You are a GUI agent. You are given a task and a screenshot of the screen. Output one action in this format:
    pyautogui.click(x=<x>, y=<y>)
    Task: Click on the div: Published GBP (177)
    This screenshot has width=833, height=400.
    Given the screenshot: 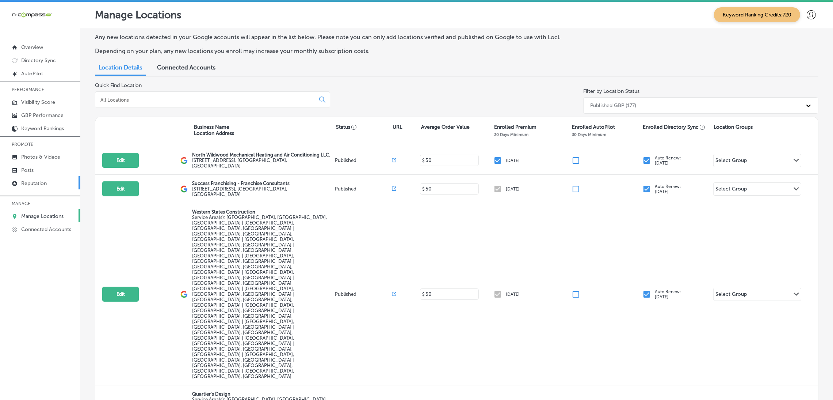 What is the action you would take?
    pyautogui.click(x=614, y=105)
    